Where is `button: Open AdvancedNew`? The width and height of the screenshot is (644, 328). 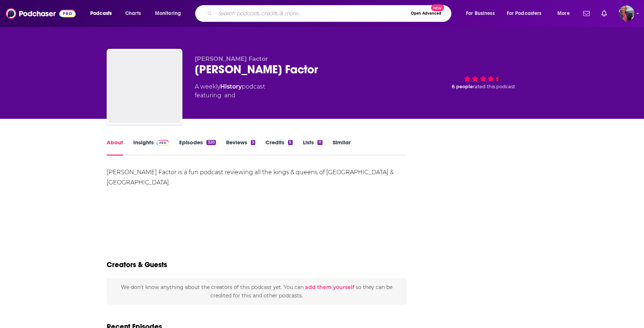
button: Open AdvancedNew is located at coordinates (426, 14).